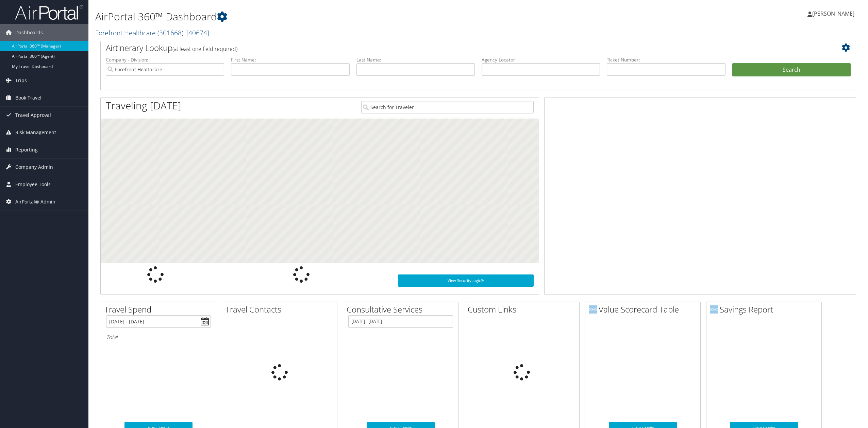 This screenshot has height=428, width=868. Describe the element at coordinates (36, 132) in the screenshot. I see `span: Risk Management` at that location.